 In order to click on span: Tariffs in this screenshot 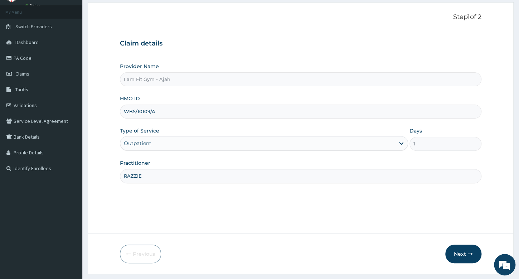, I will do `click(22, 89)`.